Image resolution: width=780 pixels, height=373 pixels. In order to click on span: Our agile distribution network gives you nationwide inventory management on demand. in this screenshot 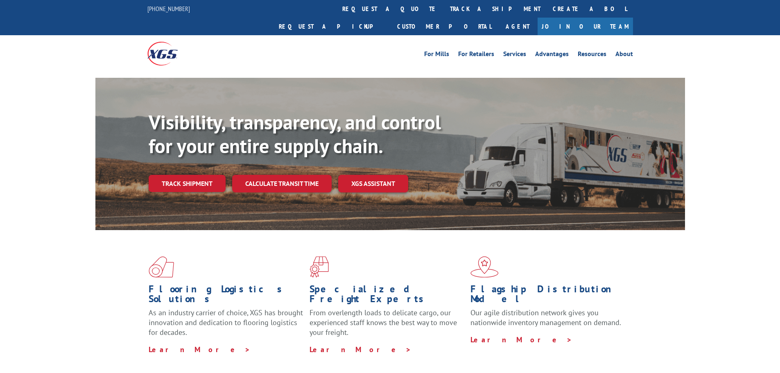, I will do `click(546, 317)`.